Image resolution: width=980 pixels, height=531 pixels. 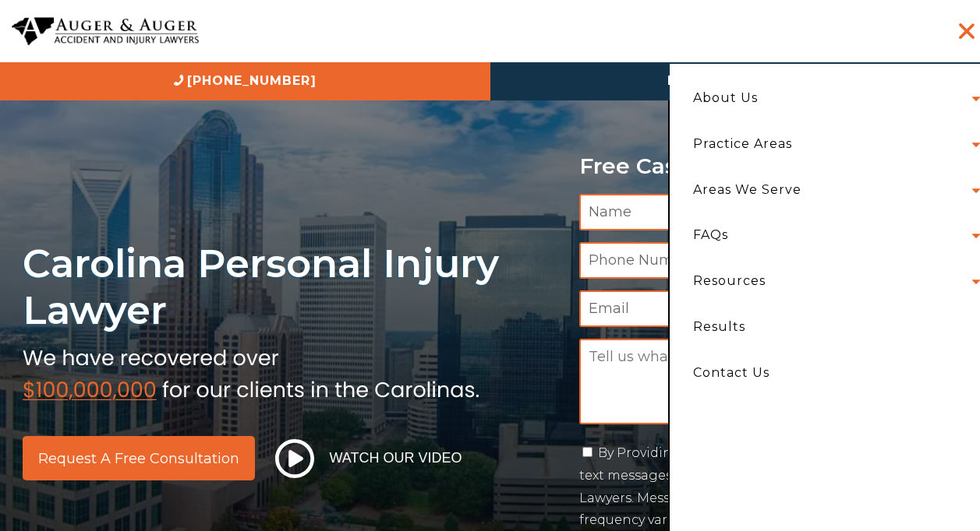 What do you see at coordinates (768, 212) in the screenshot?
I see `input: Name` at bounding box center [768, 212].